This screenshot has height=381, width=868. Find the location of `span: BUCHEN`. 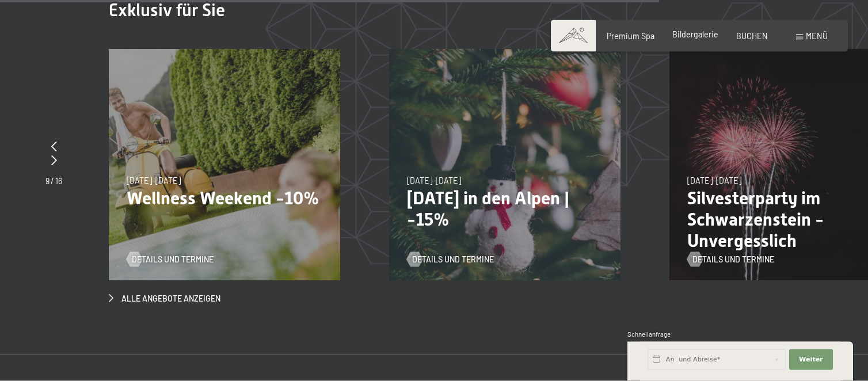

span: BUCHEN is located at coordinates (752, 36).